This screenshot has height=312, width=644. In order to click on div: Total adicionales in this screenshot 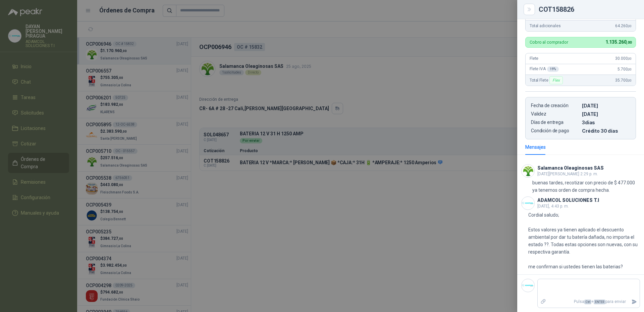, I will do `click(580, 26)`.